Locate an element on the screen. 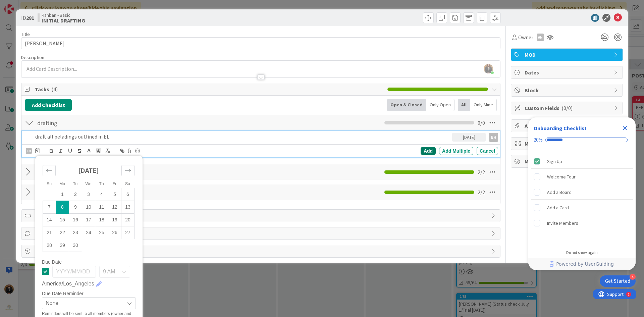  td: Saturday, 2025/Sep/20 12:00 PM is located at coordinates (128, 220).